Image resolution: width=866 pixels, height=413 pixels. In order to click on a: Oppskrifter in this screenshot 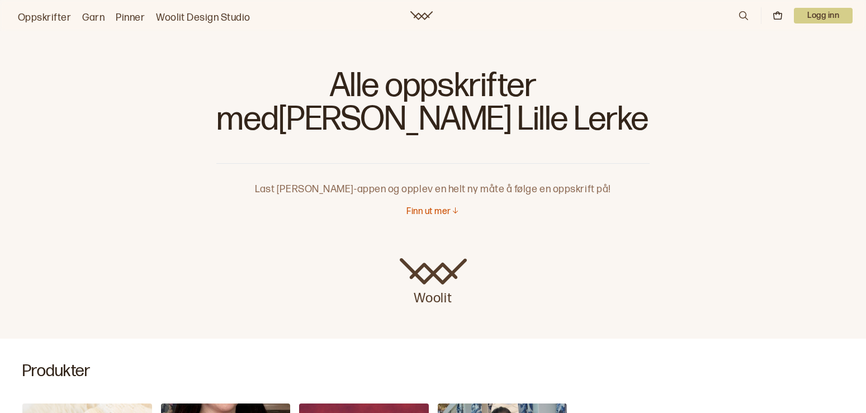, I will do `click(44, 18)`.